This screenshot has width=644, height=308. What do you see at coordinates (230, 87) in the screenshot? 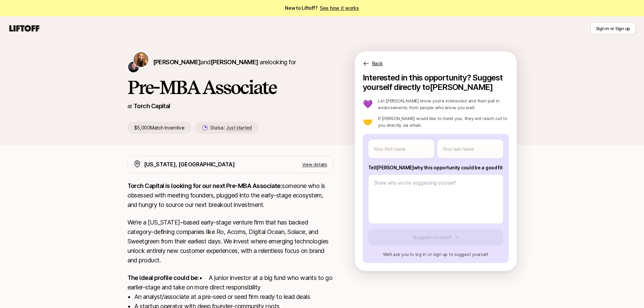
I see `h1: Pre-MBA Associate` at bounding box center [230, 87].